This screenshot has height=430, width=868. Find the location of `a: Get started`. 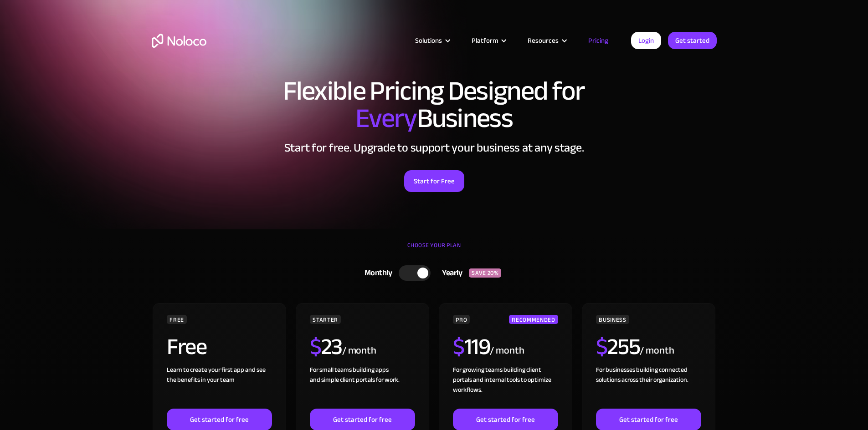

a: Get started is located at coordinates (693, 40).